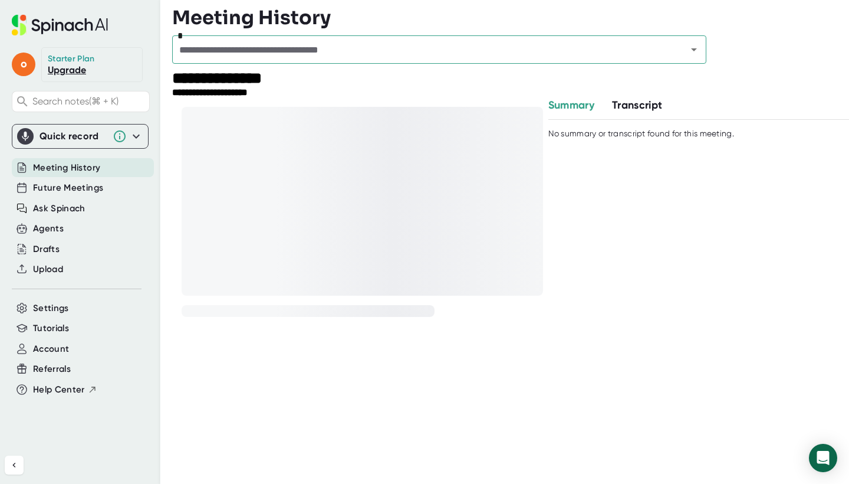  What do you see at coordinates (71, 59) in the screenshot?
I see `div: Starter Plan` at bounding box center [71, 59].